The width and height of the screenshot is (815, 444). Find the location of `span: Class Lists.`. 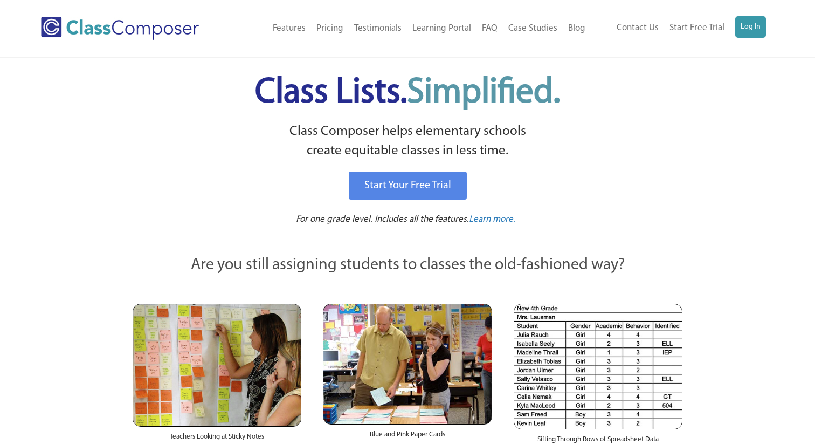

span: Class Lists. is located at coordinates (408, 93).